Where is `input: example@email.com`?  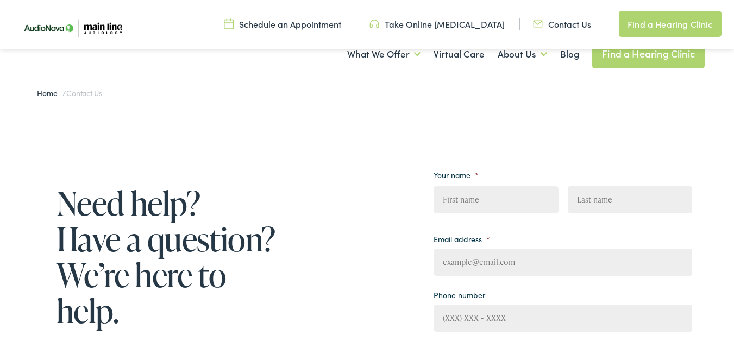 input: example@email.com is located at coordinates (563, 263).